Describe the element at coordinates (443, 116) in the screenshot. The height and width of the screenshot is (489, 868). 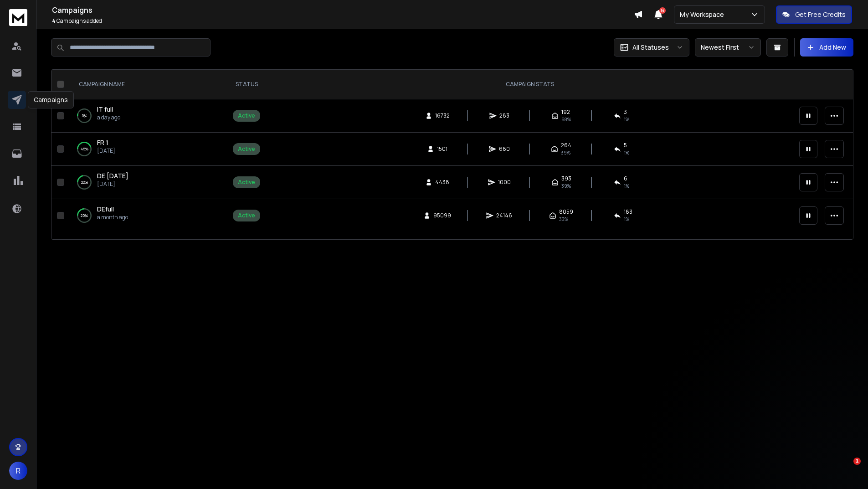
I see `span: 16732` at that location.